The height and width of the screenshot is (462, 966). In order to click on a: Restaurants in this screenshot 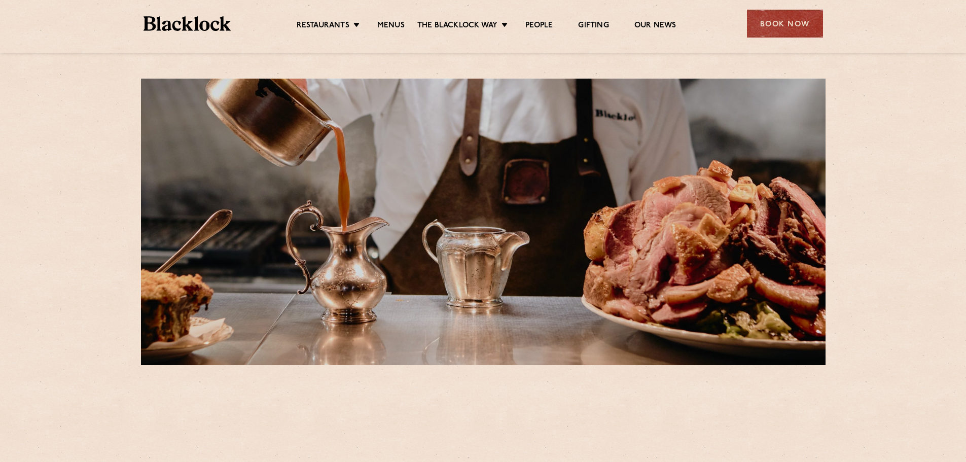, I will do `click(323, 26)`.